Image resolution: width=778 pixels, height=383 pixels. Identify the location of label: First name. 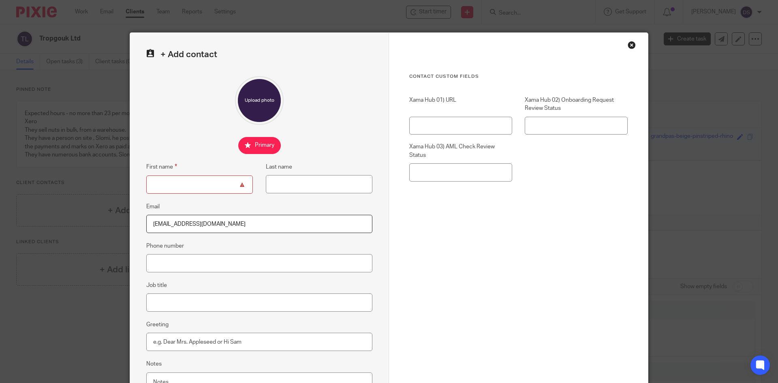
(162, 167).